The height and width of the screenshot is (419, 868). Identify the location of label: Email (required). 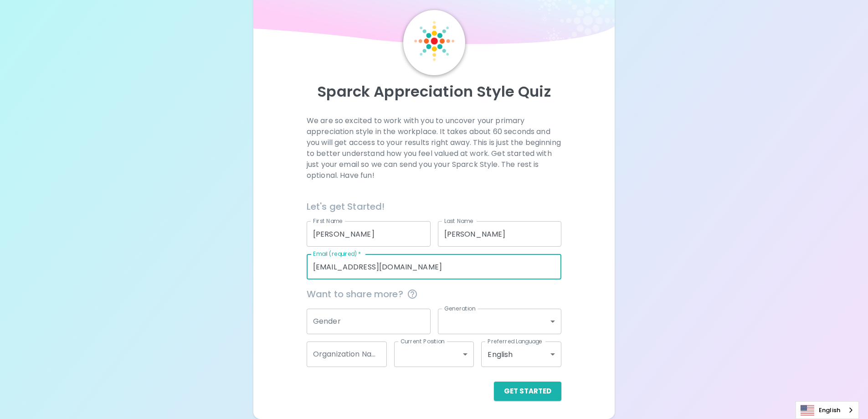
(337, 254).